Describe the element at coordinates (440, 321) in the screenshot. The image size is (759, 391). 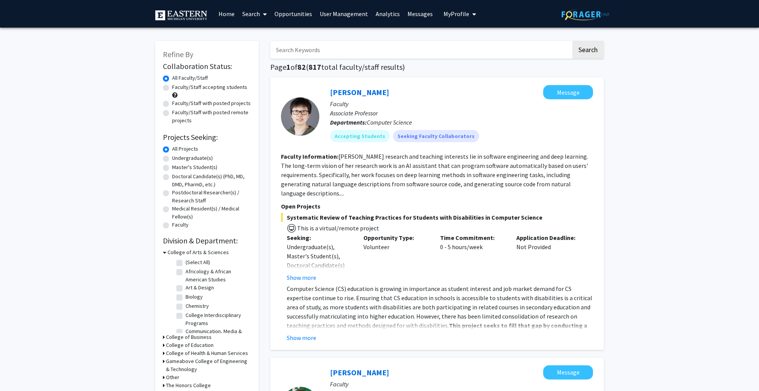
I see `p: Computer Science (CS) education is growing in importance as student interest and job market deman...` at that location.